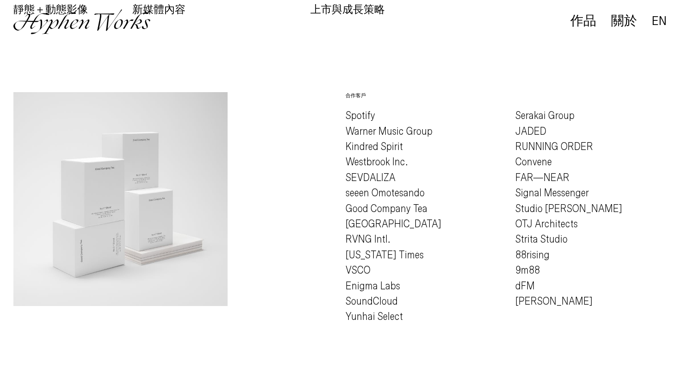 The image size is (680, 369). What do you see at coordinates (421, 216) in the screenshot?
I see `p: Spotify Warner Music Group Kindred Spirit Westbrook Inc. SEVDALIZA seeen Omotesando Good Company ...` at bounding box center [421, 216].